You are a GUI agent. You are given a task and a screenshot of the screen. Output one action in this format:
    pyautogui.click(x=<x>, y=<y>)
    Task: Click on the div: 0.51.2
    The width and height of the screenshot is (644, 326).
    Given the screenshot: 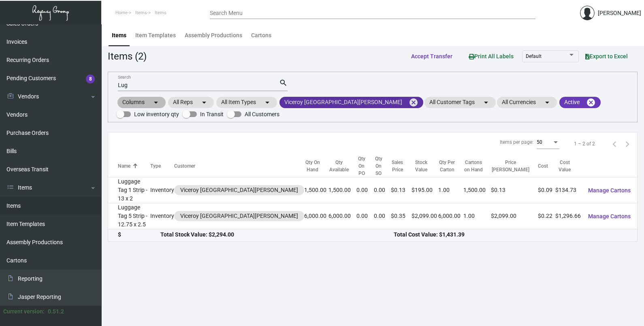 What is the action you would take?
    pyautogui.click(x=56, y=311)
    